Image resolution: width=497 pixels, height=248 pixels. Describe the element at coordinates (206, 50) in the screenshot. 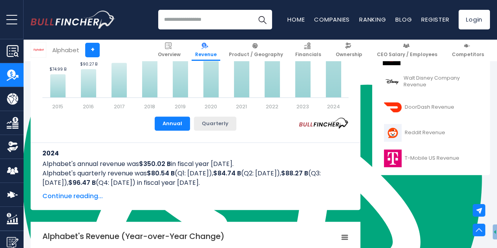

I see `a: Revenue` at that location.